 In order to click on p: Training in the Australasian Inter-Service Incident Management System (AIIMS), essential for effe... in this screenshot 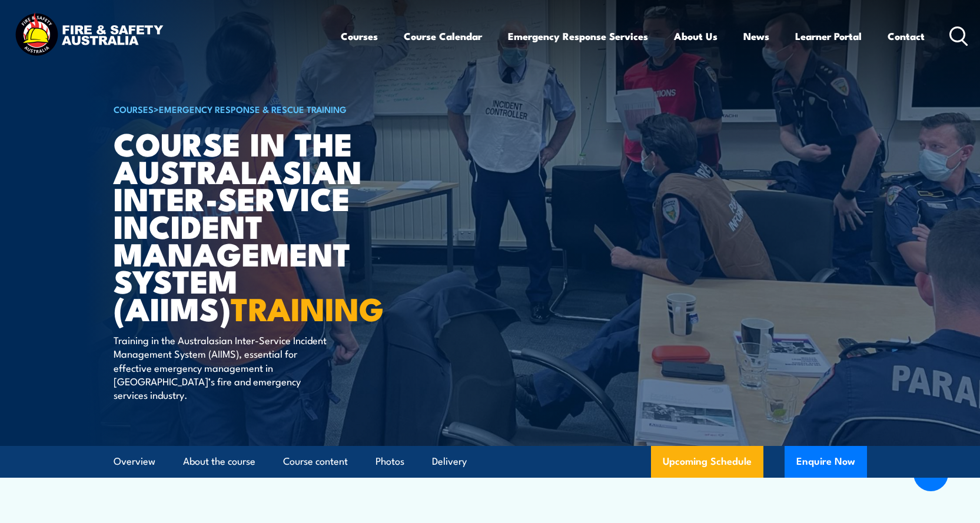, I will do `click(221, 367)`.